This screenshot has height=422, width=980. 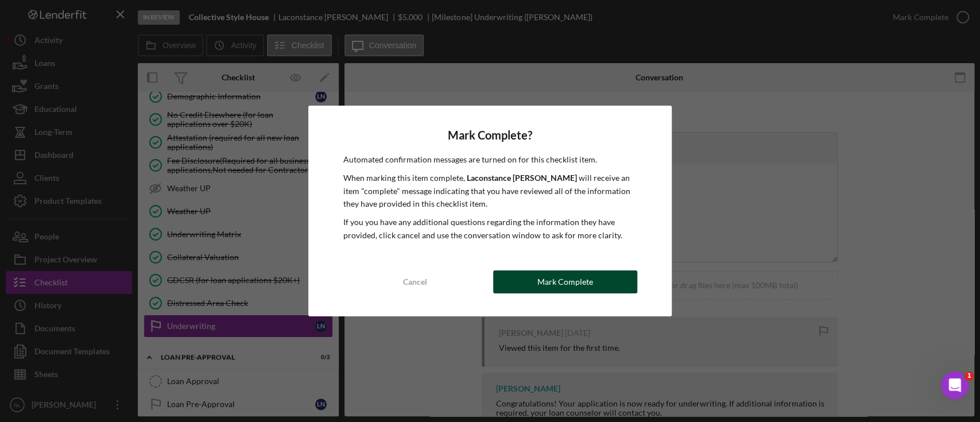 What do you see at coordinates (490, 159) in the screenshot?
I see `p: Automated confirmation messages are turned on for this checklist item.` at bounding box center [490, 159].